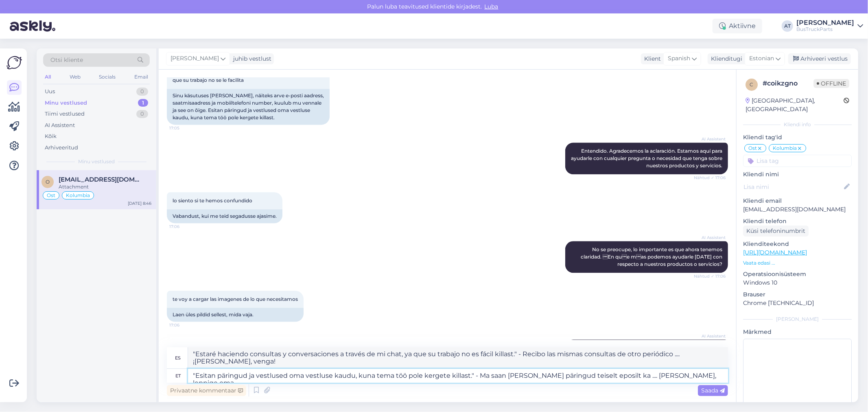 The height and width of the screenshot is (412, 868). What do you see at coordinates (788, 84) in the screenshot?
I see `div: # coikzgno` at bounding box center [788, 84].